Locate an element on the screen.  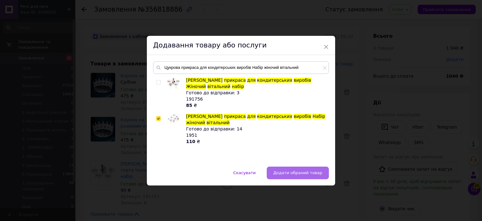
b: 85 is located at coordinates (189, 105).